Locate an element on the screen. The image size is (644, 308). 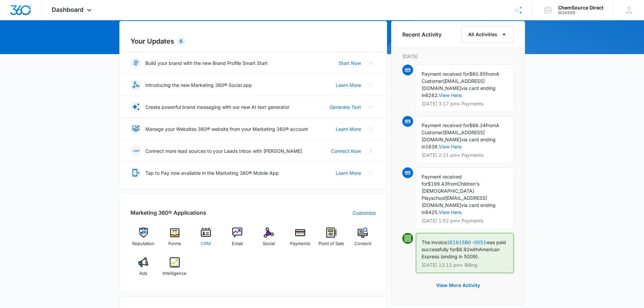
span: $199.43 is located at coordinates (437, 184).